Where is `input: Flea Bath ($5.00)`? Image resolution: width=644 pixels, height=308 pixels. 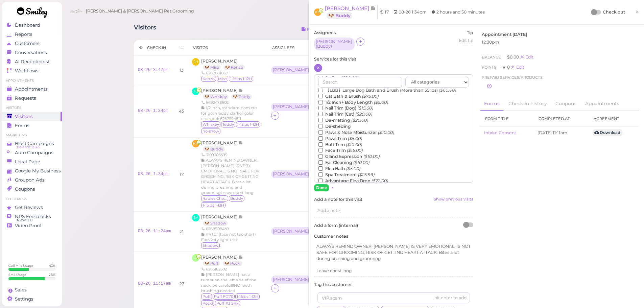
input: Flea Bath ($5.00) is located at coordinates (321, 168).